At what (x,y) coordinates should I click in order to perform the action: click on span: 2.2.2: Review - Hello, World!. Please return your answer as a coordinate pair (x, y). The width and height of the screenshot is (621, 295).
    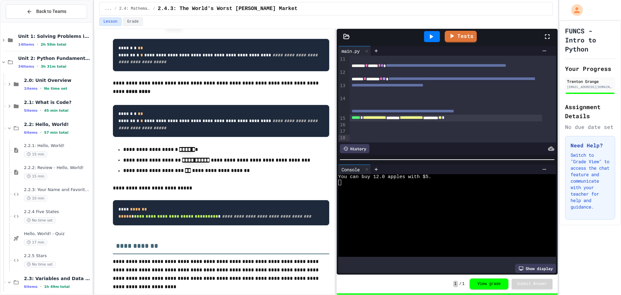
    Looking at the image, I should click on (57, 167).